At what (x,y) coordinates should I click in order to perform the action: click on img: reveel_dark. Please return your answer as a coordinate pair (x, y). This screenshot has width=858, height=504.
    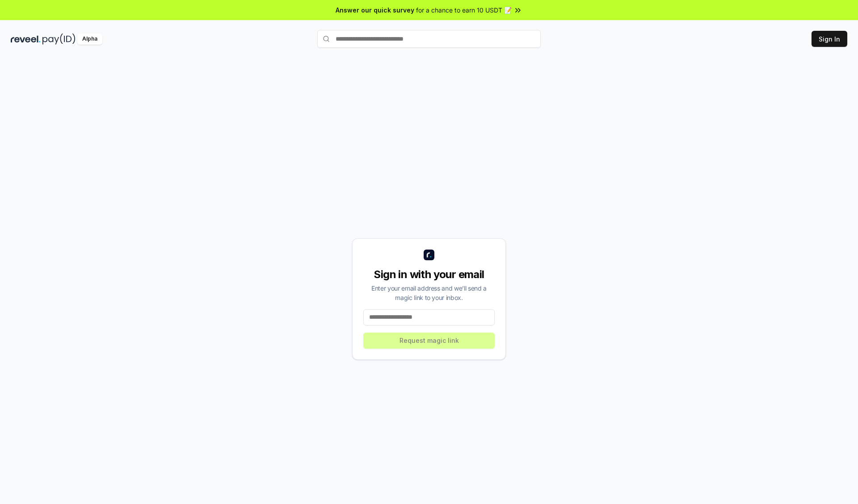
    Looking at the image, I should click on (25, 39).